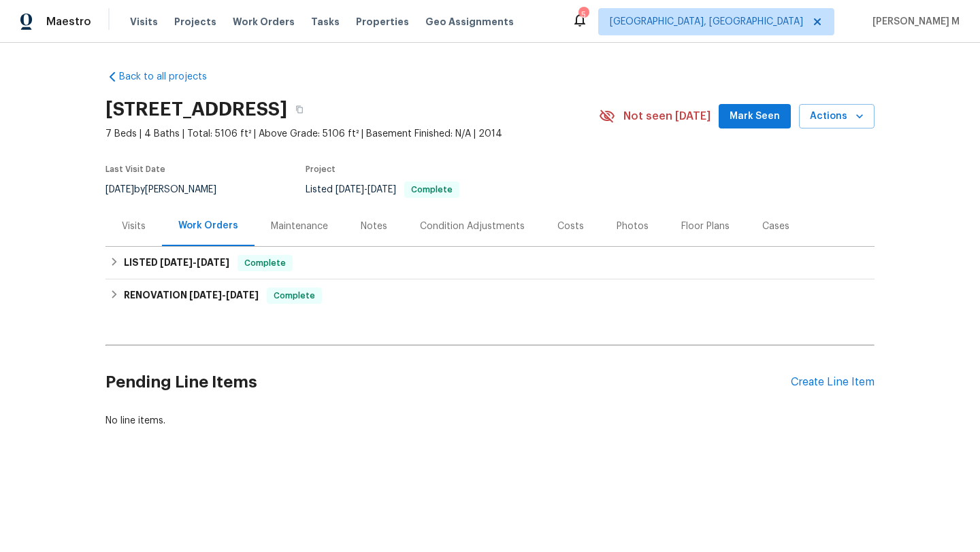  I want to click on span: Mark Seen, so click(755, 117).